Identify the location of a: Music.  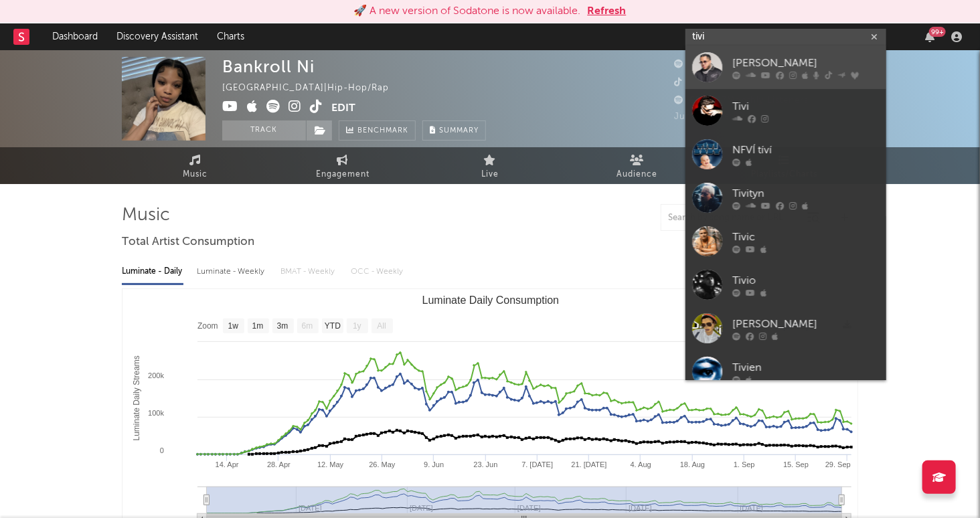
(195, 165).